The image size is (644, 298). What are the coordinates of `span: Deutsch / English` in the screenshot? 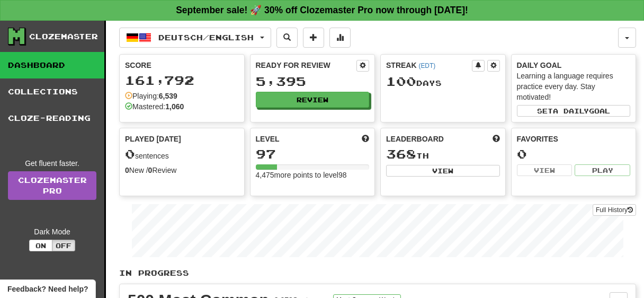 It's located at (206, 37).